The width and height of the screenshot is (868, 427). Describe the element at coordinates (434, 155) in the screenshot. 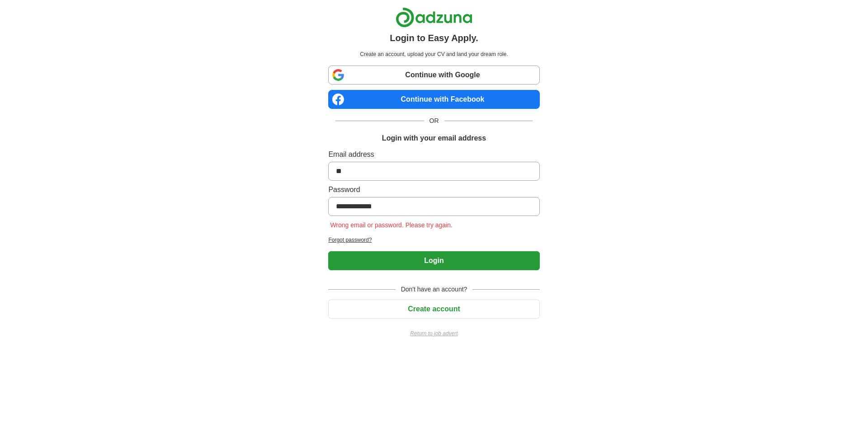

I see `label: Email address` at that location.